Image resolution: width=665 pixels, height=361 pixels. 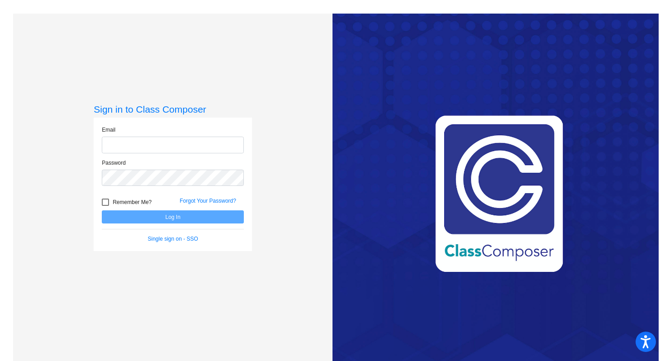 What do you see at coordinates (109, 130) in the screenshot?
I see `label: Email` at bounding box center [109, 130].